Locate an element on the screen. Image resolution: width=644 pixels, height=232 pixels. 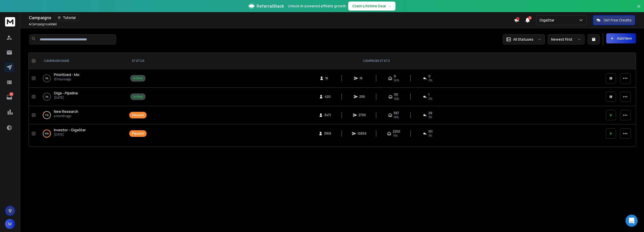
p: 102 is located at coordinates (11, 94).